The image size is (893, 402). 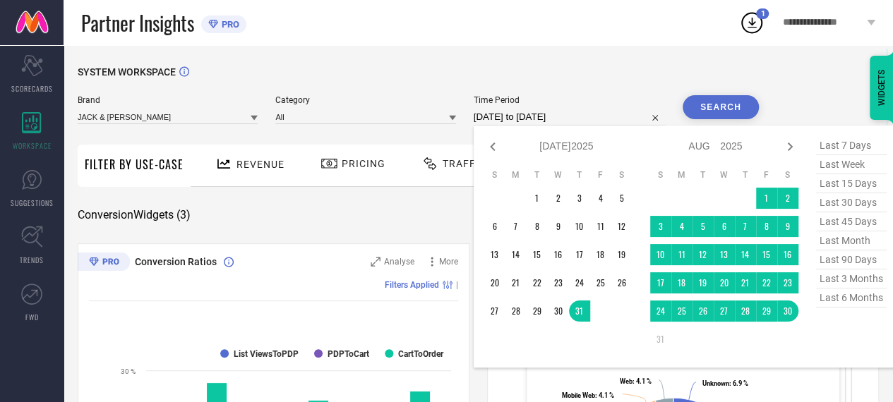 I want to click on td: Fri Jul 18 2025, so click(x=601, y=255).